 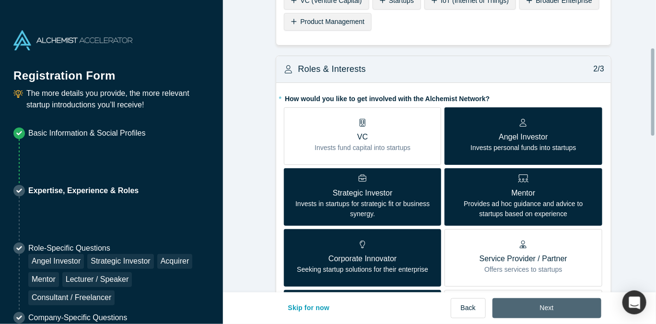 I want to click on h1: Registration Form, so click(x=111, y=71).